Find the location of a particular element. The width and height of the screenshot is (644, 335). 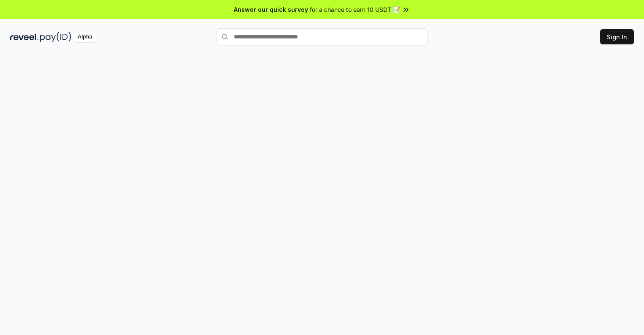

img: reveel_dark is located at coordinates (24, 37).